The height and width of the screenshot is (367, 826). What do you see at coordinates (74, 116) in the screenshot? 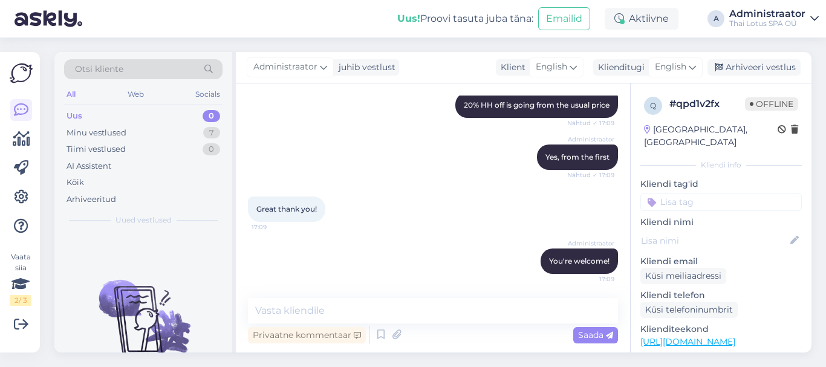
I see `div: Uus` at bounding box center [74, 116].